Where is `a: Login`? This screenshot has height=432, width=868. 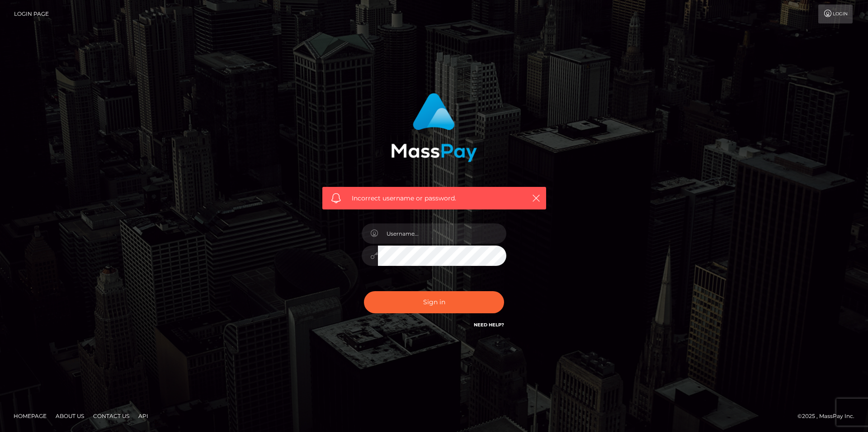 a: Login is located at coordinates (835, 14).